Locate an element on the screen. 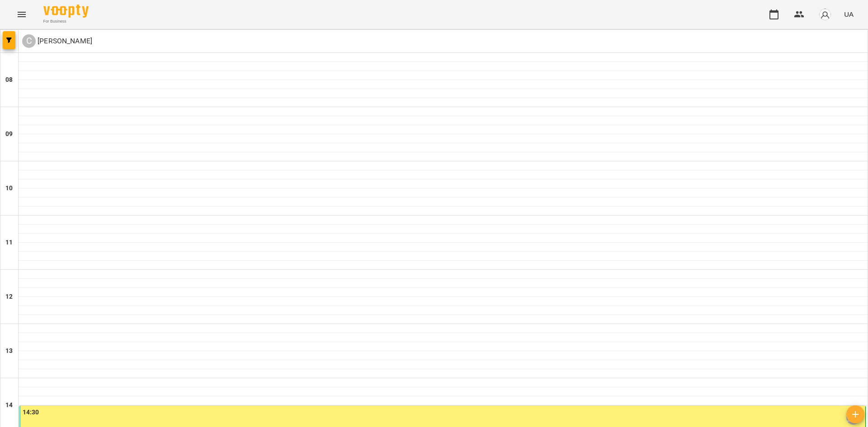  button: Menu is located at coordinates (22, 15).